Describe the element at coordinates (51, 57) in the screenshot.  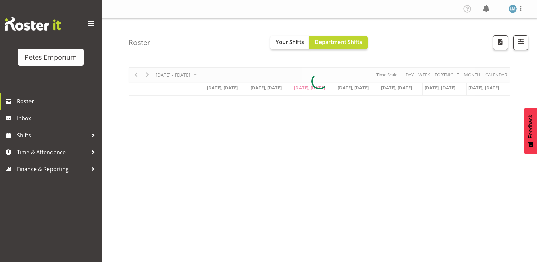
I see `div: Petes Emporium` at that location.